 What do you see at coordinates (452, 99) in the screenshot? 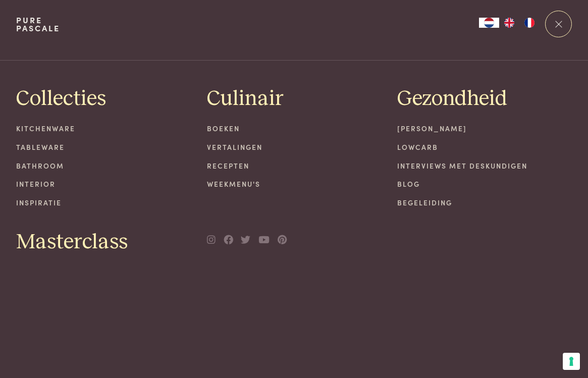
I see `a: Gezondheid` at bounding box center [452, 99].